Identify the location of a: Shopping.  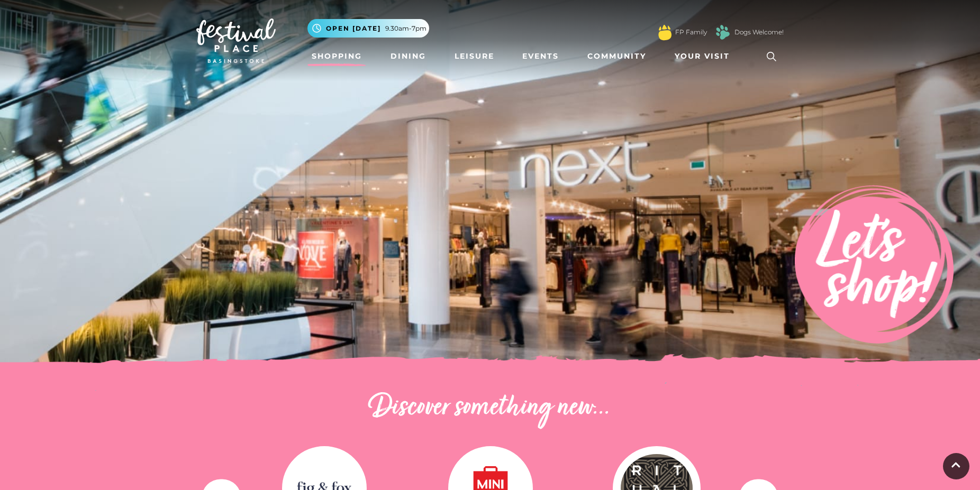
(337, 56).